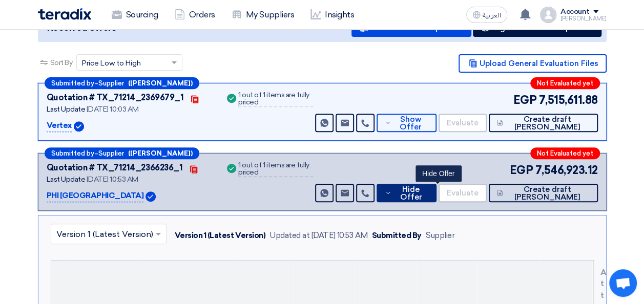  Describe the element at coordinates (59, 126) in the screenshot. I see `p: Vertex` at that location.